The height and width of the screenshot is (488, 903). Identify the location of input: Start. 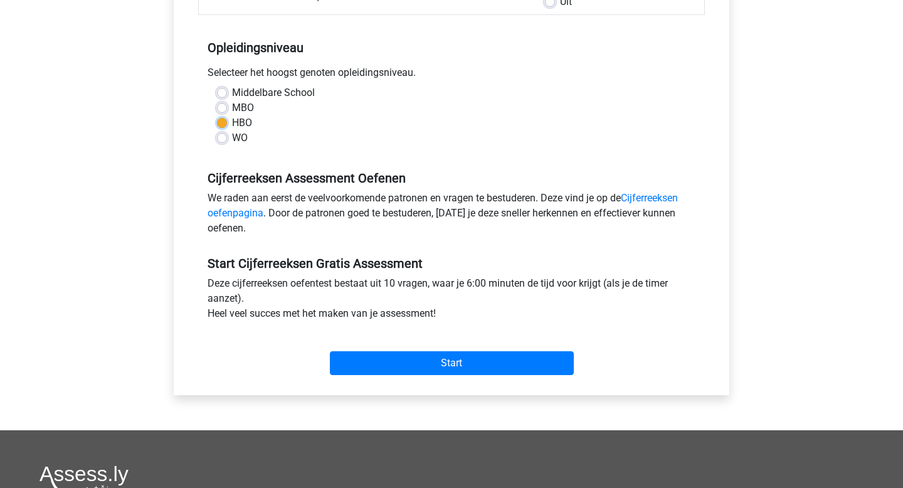
(452, 363).